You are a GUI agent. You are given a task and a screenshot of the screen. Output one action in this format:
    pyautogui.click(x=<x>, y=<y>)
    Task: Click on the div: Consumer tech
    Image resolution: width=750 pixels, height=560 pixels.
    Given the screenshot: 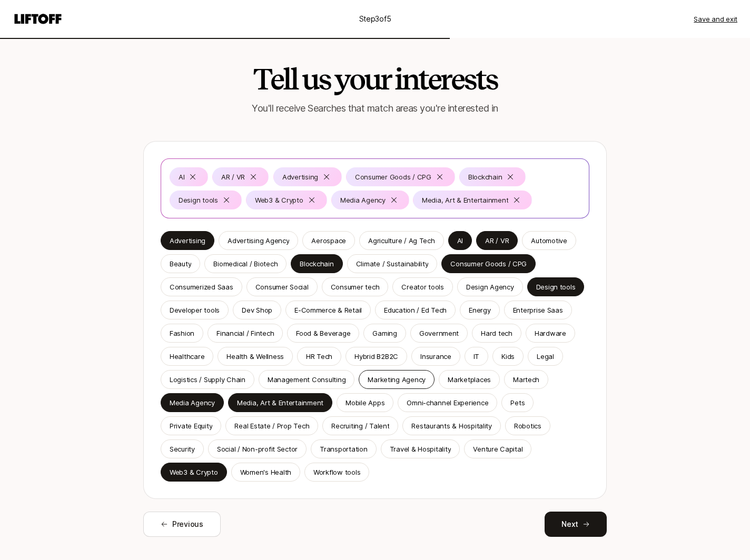 What is the action you would take?
    pyautogui.click(x=355, y=287)
    